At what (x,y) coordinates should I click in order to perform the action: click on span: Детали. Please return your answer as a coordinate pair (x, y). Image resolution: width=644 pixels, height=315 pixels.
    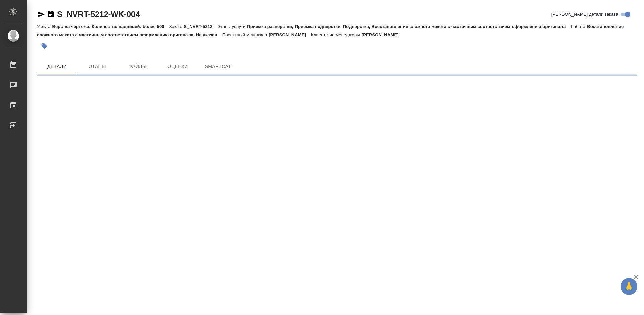
    Looking at the image, I should click on (57, 66).